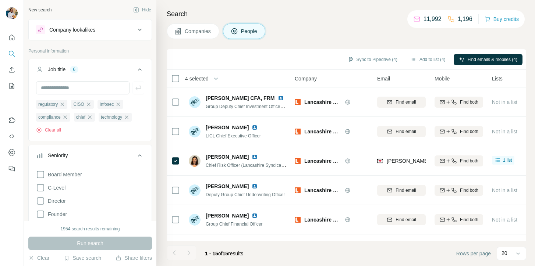  What do you see at coordinates (226, 254) in the screenshot?
I see `span: 15` at bounding box center [226, 254].